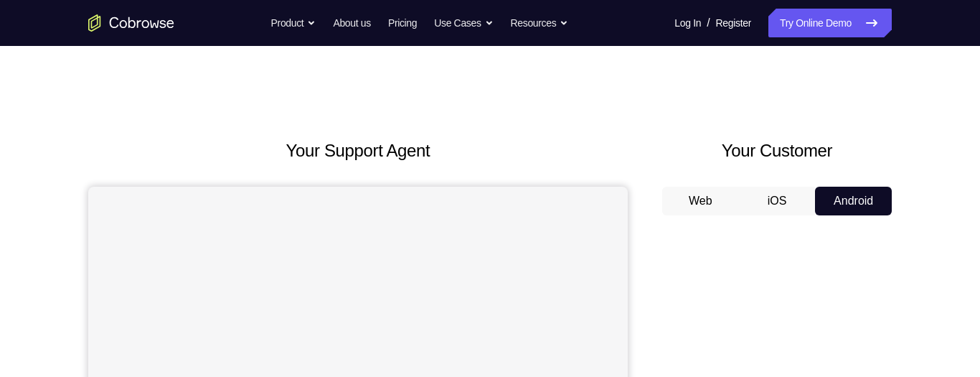  Describe the element at coordinates (351, 23) in the screenshot. I see `a: About us` at that location.